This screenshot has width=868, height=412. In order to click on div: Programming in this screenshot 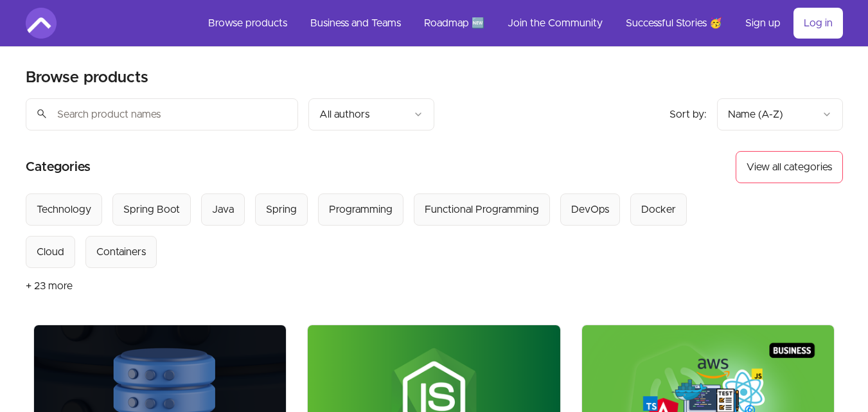, I will do `click(360, 209)`.